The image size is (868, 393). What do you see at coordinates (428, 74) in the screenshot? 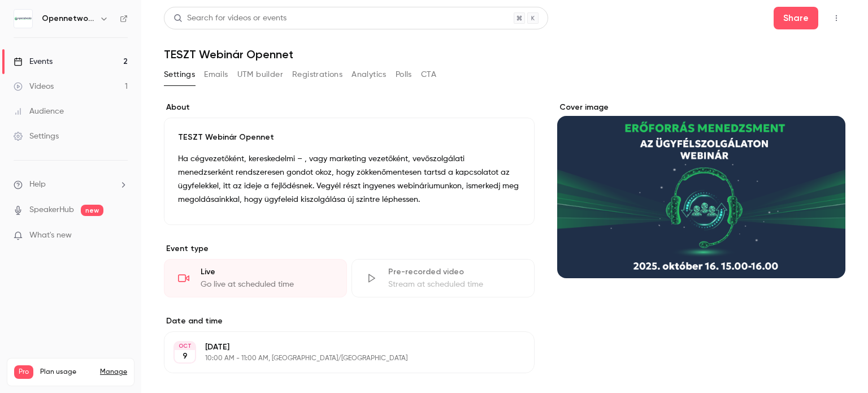
I see `button: CTA` at bounding box center [428, 74].